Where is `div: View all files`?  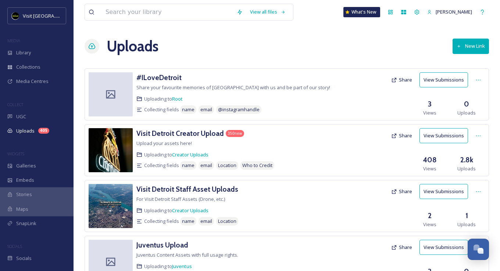
div: View all files is located at coordinates (268, 12).